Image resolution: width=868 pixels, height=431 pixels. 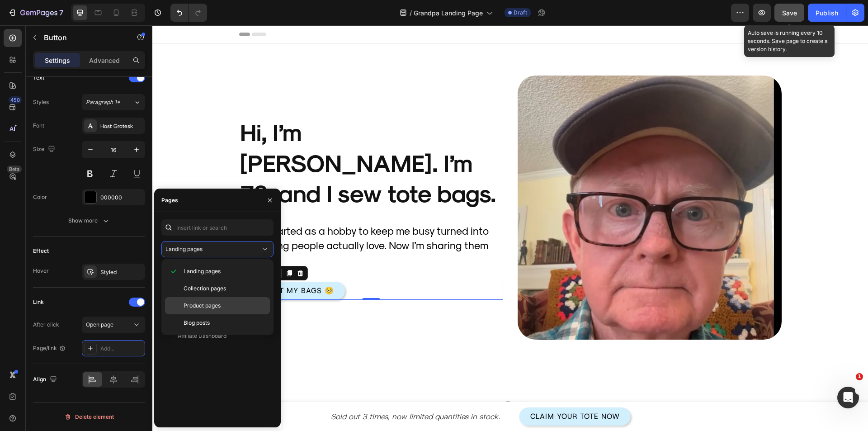 What do you see at coordinates (422, 391) in the screenshot?
I see `p: Claim Your Tote Now` at bounding box center [422, 391].